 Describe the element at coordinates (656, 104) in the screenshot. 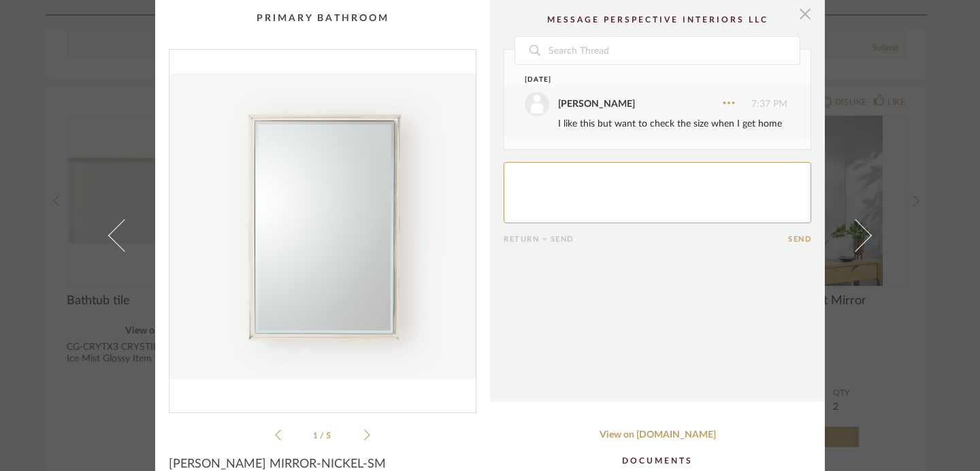

I see `div: 7:37 PM` at that location.